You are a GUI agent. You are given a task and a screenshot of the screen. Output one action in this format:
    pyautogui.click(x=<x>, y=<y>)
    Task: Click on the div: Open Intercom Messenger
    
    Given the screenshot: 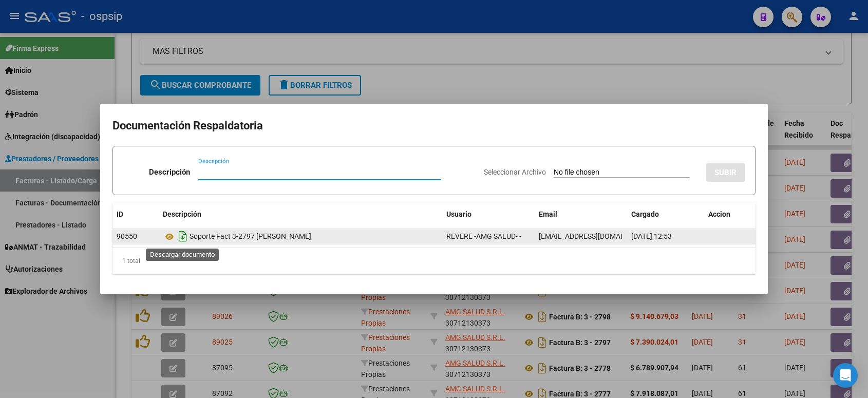 What is the action you would take?
    pyautogui.click(x=845, y=375)
    